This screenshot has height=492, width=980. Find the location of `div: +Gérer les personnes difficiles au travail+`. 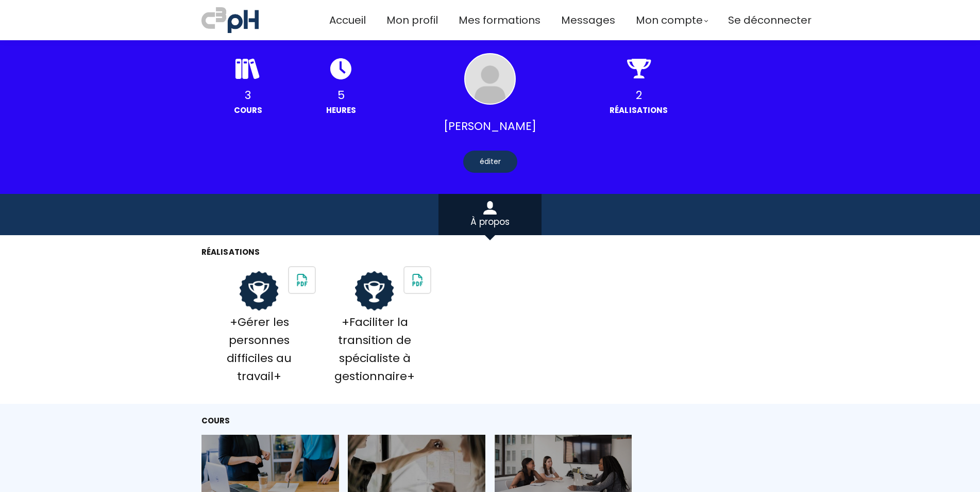

div: +Gérer les personnes difficiles au travail+ is located at coordinates (259, 349).